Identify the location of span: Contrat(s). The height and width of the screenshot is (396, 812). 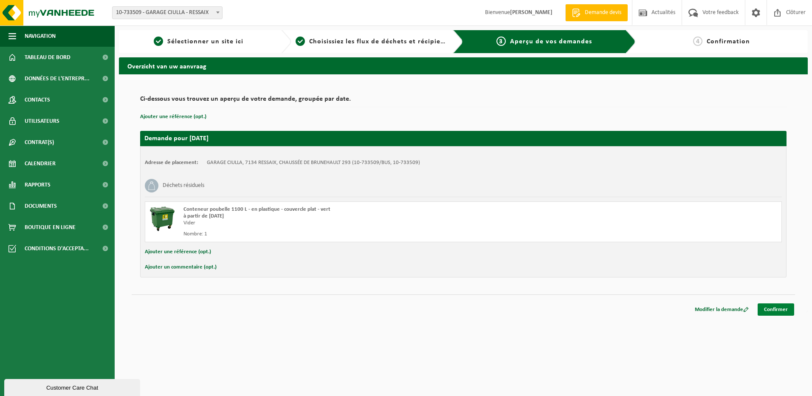
(39, 142).